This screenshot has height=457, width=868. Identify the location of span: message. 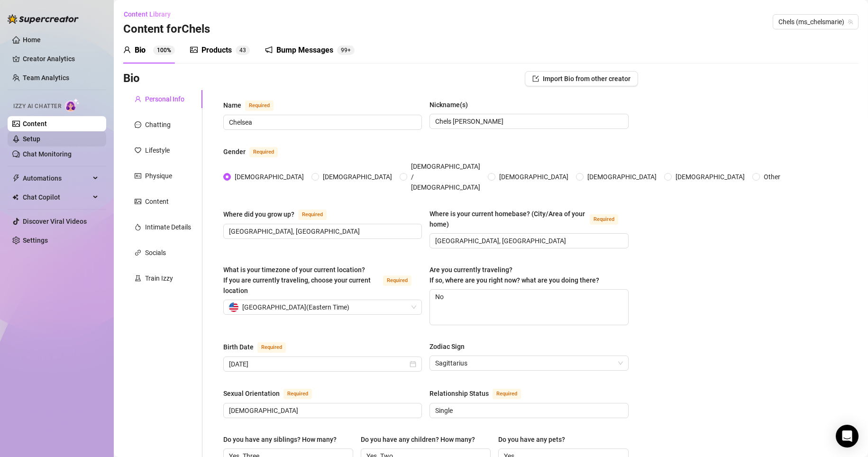
(138, 124).